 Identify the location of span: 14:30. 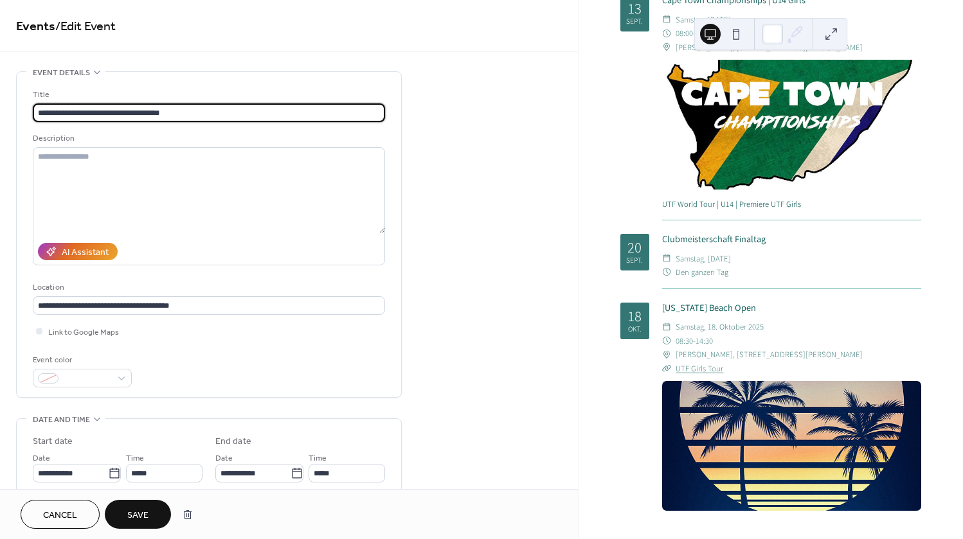
(704, 341).